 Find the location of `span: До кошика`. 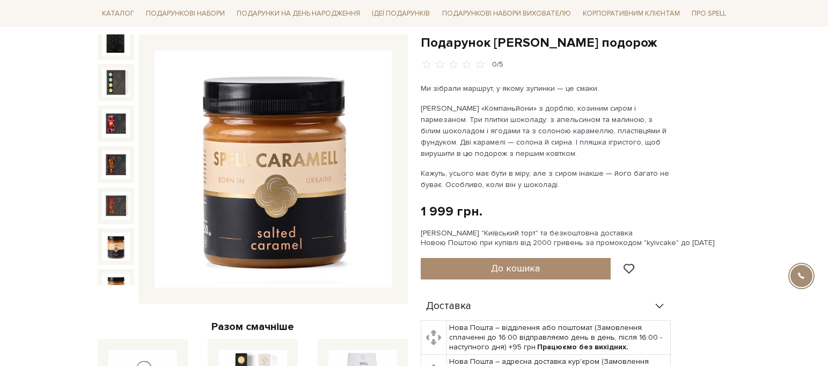

span: До кошика is located at coordinates (515, 268).